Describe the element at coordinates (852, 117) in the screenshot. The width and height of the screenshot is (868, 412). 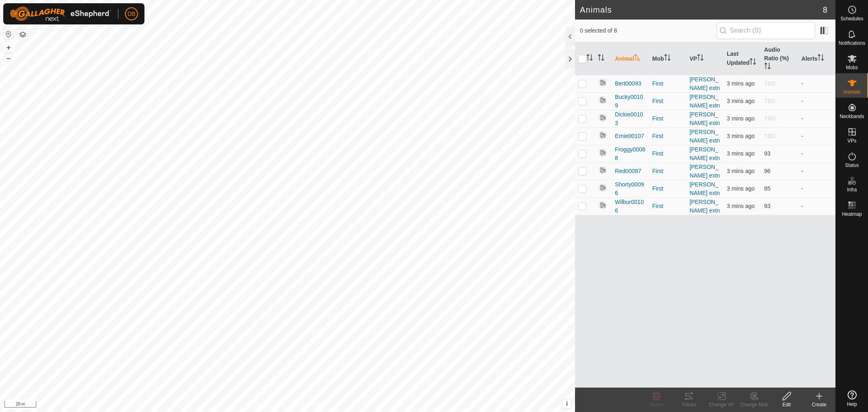
I see `span: Neckbands` at that location.